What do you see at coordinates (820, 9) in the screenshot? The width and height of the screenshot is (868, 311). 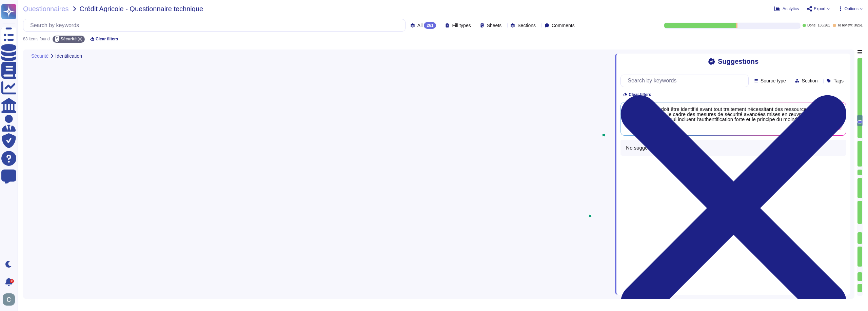 I see `span: Export` at bounding box center [820, 9].